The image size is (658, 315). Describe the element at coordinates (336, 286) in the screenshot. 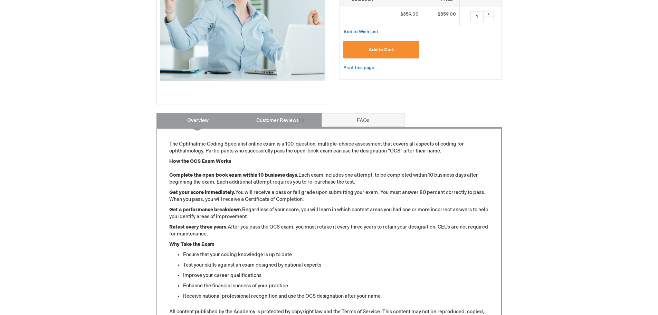

I see `li: Enhance the financial success of your practice` at that location.